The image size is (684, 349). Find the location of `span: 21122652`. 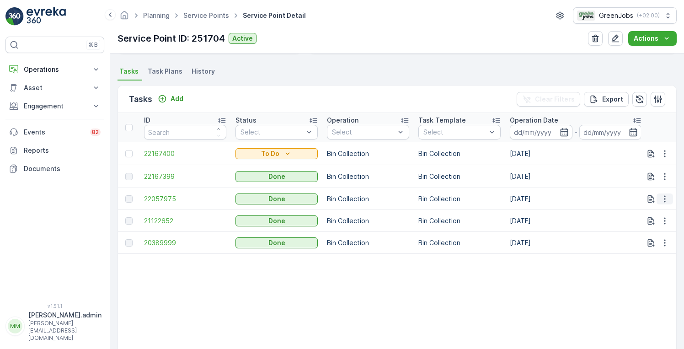

span: 21122652 is located at coordinates (185, 221).